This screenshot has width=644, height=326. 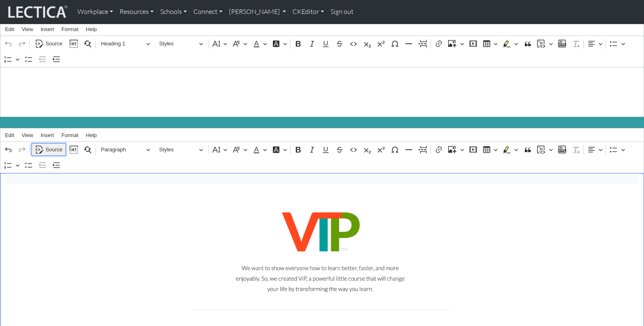 I want to click on span: Heading 1, so click(x=122, y=44).